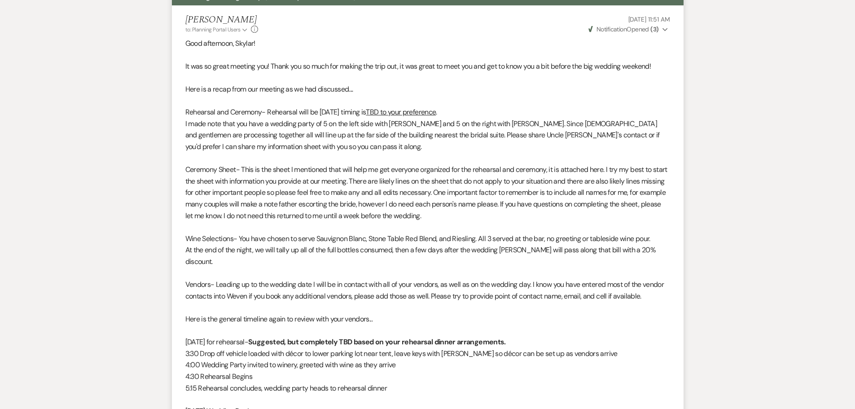 This screenshot has width=855, height=409. What do you see at coordinates (428, 255) in the screenshot?
I see `p: At the end of the night, we will tally up all of the full bottles consumed, then a few days after...` at bounding box center [428, 255].